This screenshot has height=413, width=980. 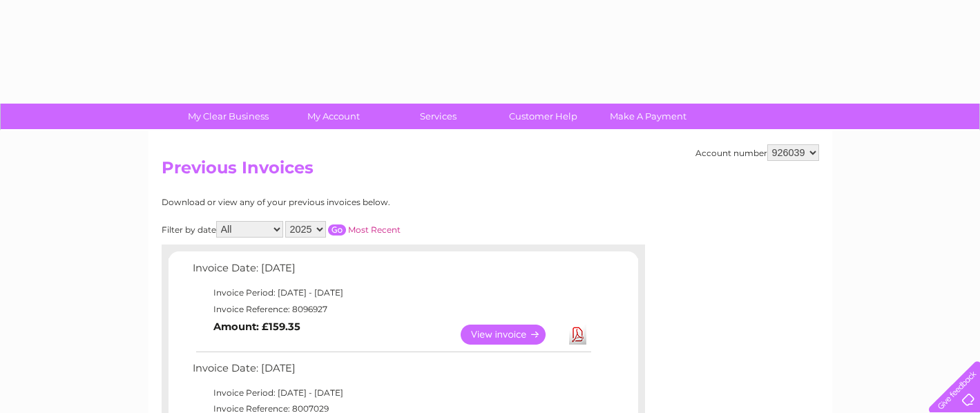 I want to click on div: Account number, so click(x=757, y=152).